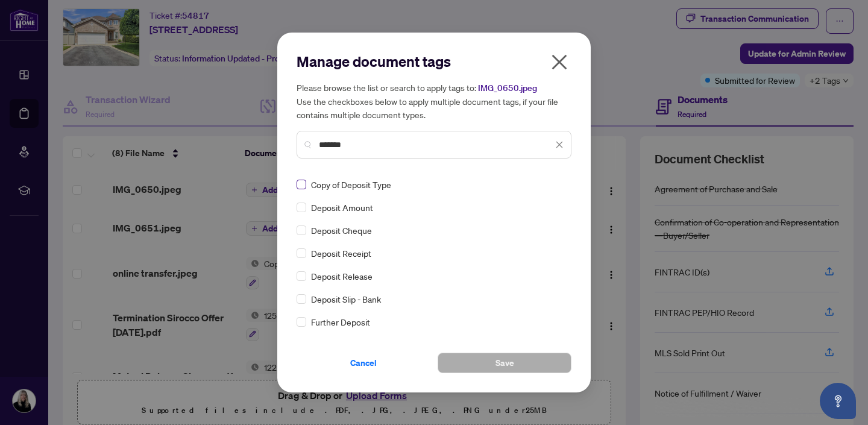 The width and height of the screenshot is (868, 425). Describe the element at coordinates (508, 88) in the screenshot. I see `span: IMG_0650.jpeg` at that location.